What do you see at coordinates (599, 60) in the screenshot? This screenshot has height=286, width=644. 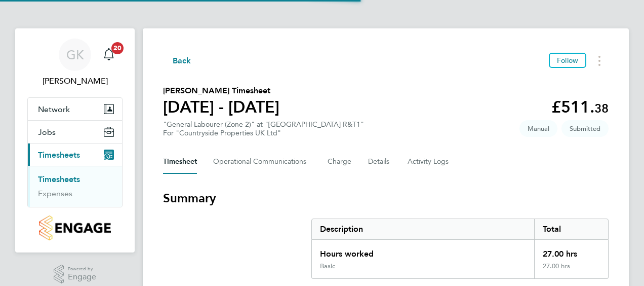 I see `button: Timesheets Menu` at bounding box center [599, 60].